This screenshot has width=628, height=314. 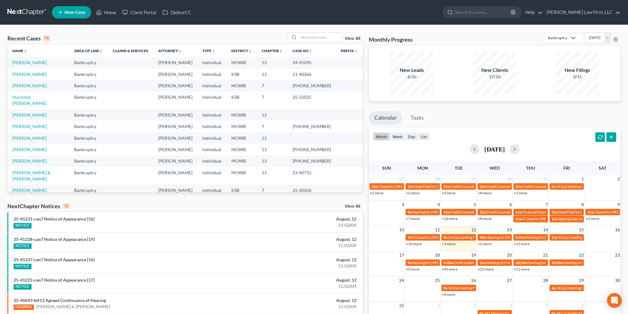 I want to click on span: New Case, so click(x=75, y=12).